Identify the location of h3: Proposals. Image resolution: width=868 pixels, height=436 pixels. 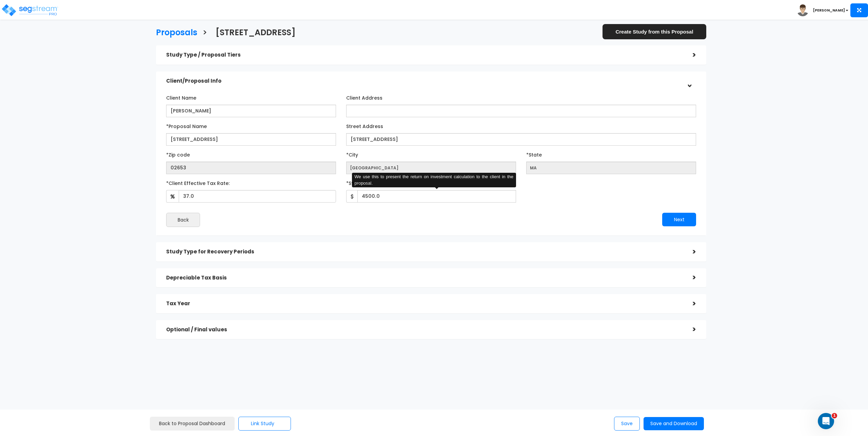
(177, 33).